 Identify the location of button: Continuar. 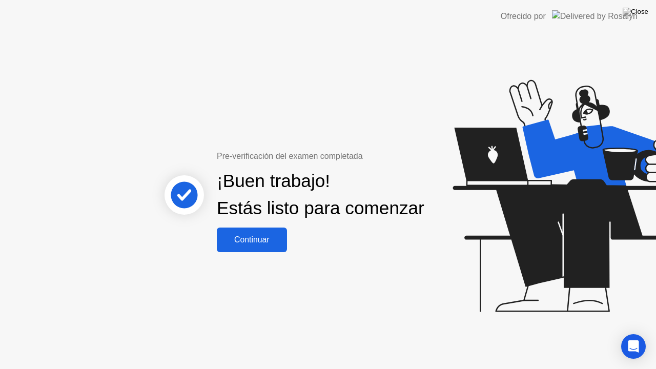
(252, 240).